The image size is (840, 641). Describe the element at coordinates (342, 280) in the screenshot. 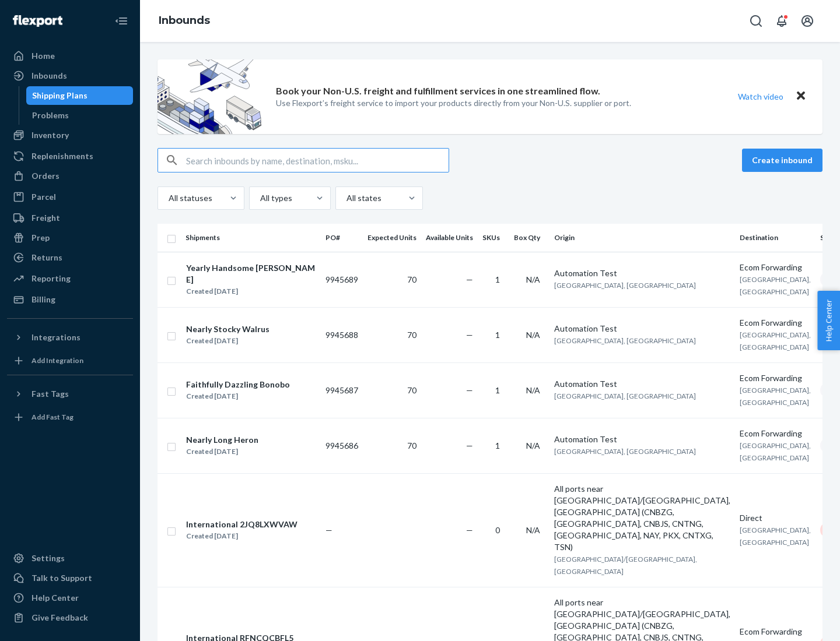

I see `td: 9945689` at that location.